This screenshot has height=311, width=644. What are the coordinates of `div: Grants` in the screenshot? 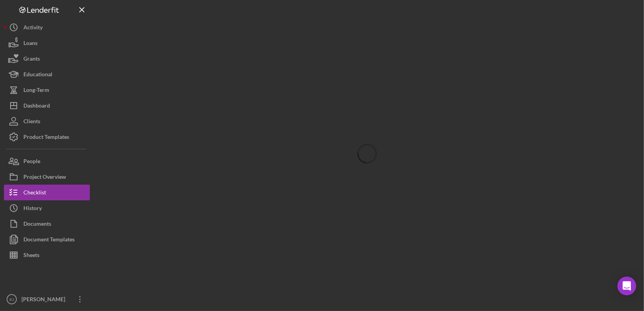 It's located at (31, 60).